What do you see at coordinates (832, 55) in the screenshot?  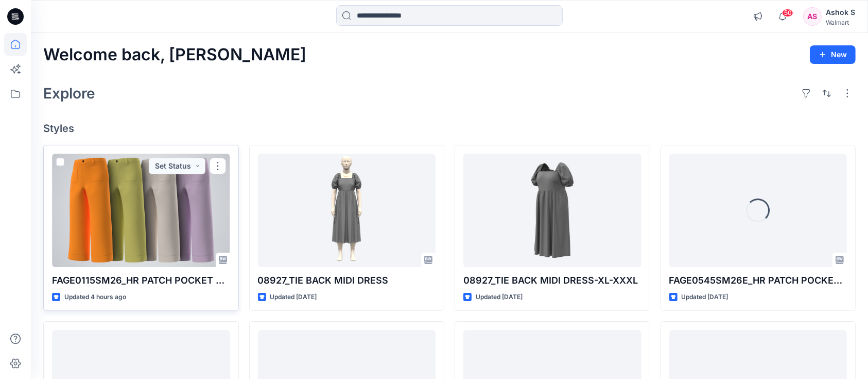 I see `button: New` at bounding box center [832, 55].